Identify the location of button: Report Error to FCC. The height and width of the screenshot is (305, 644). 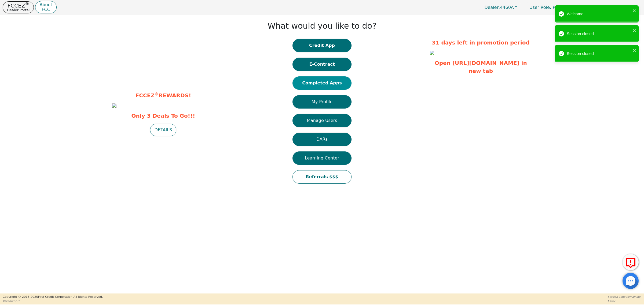
(630, 262).